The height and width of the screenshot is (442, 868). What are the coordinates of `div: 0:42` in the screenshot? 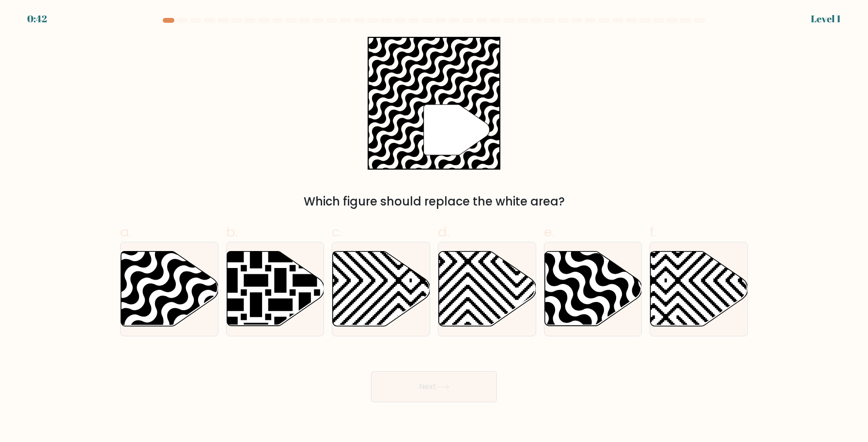 It's located at (37, 19).